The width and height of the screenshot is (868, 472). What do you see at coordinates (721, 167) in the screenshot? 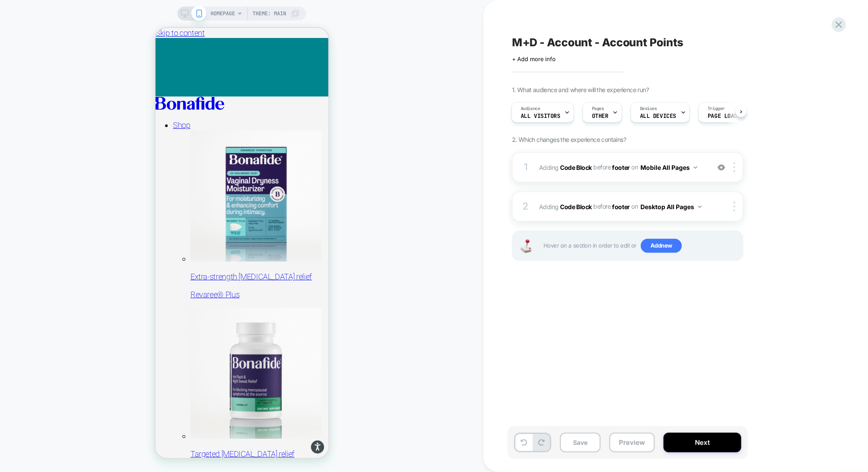
I see `img: crossed eye` at bounding box center [721, 167].